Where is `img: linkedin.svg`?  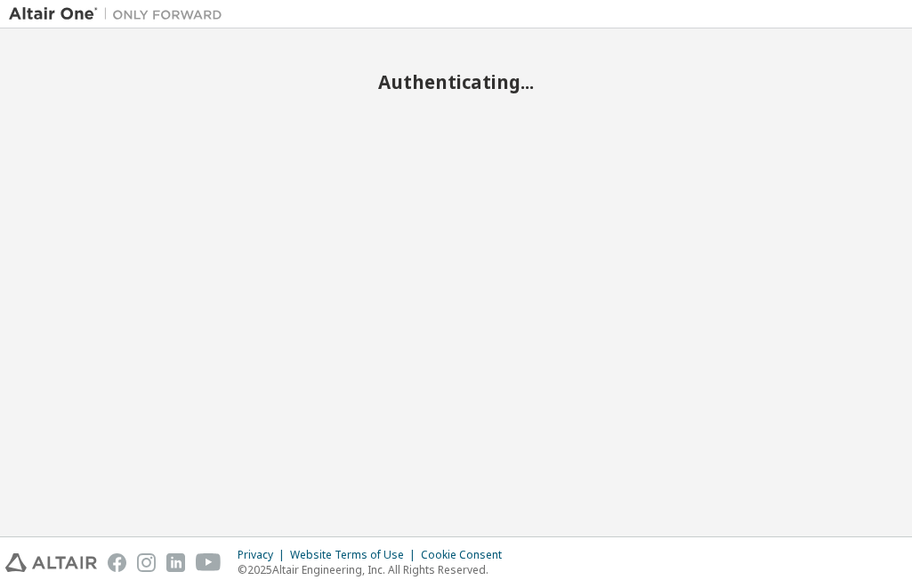
img: linkedin.svg is located at coordinates (175, 562).